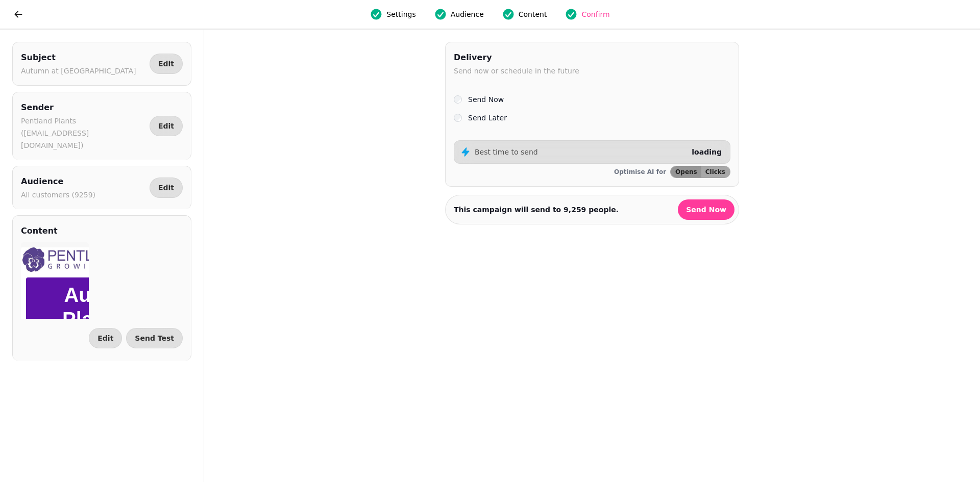 The height and width of the screenshot is (482, 980). Describe the element at coordinates (506, 152) in the screenshot. I see `p: Best time to send` at that location.